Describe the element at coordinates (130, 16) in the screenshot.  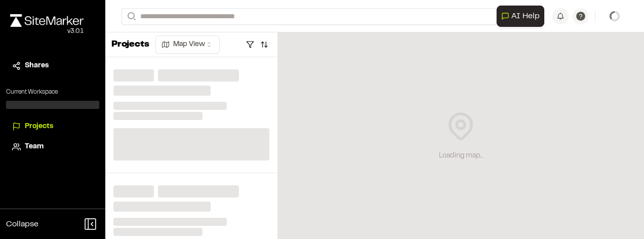
I see `button: Search` at that location.